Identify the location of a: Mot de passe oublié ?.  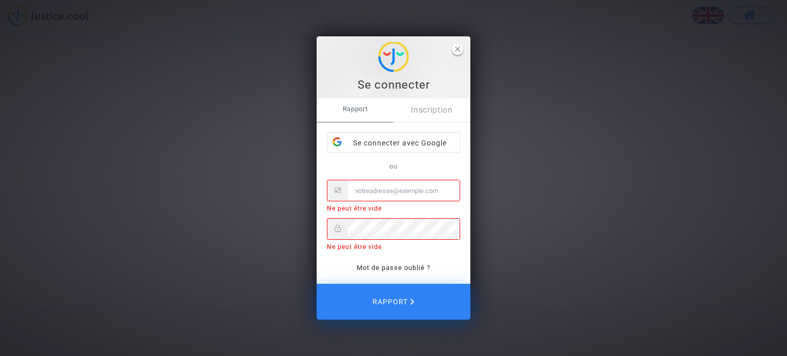
(393, 267).